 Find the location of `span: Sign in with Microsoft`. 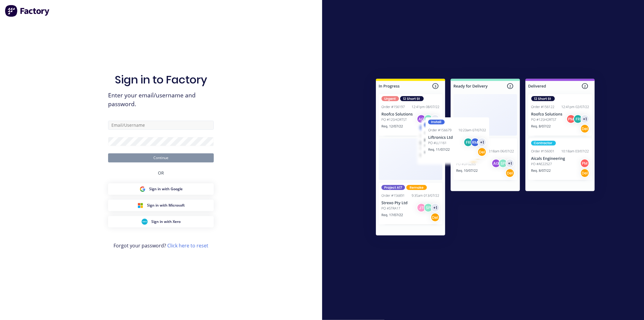

span: Sign in with Microsoft is located at coordinates (165, 205).